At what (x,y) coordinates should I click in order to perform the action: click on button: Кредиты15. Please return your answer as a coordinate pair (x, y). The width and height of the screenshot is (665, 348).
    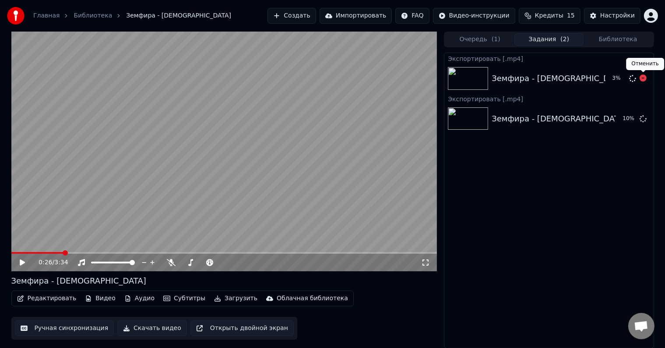
    Looking at the image, I should click on (549, 16).